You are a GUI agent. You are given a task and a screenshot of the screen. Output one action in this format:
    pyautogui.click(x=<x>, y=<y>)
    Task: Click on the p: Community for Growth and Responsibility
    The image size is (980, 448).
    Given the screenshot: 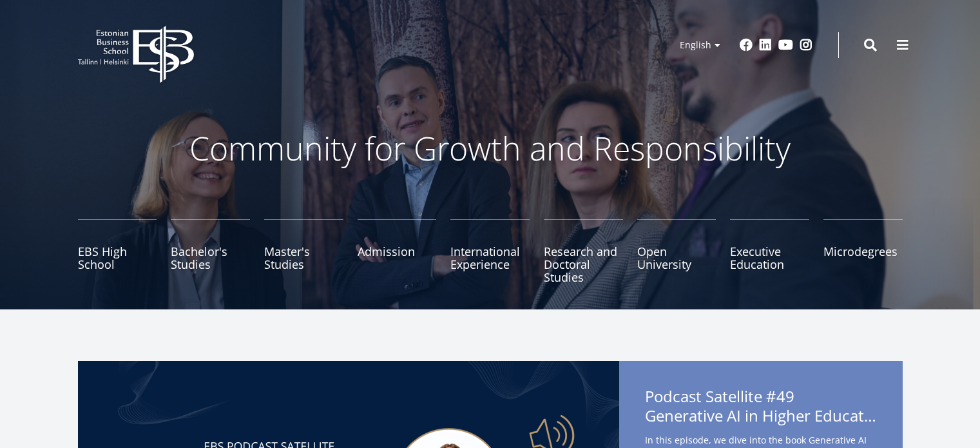 What is the action you would take?
    pyautogui.click(x=490, y=148)
    